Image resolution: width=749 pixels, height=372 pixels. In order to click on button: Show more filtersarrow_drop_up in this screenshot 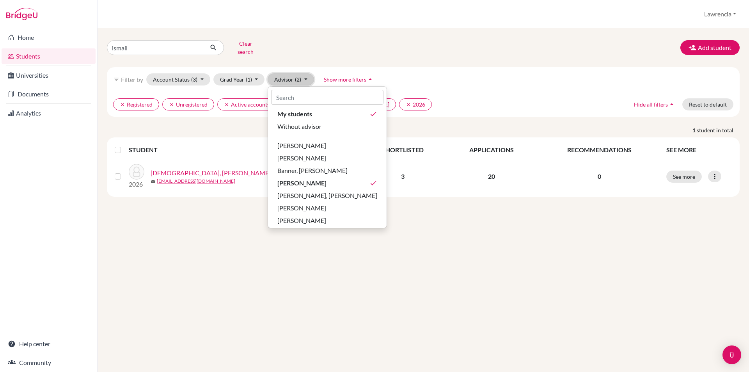, I will do `click(349, 79)`.